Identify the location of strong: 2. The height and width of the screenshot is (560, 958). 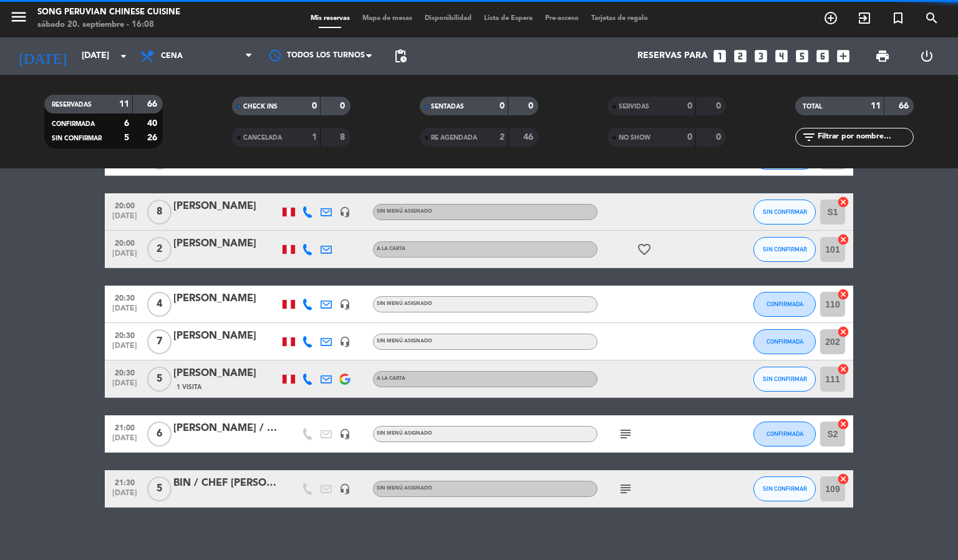
(502, 137).